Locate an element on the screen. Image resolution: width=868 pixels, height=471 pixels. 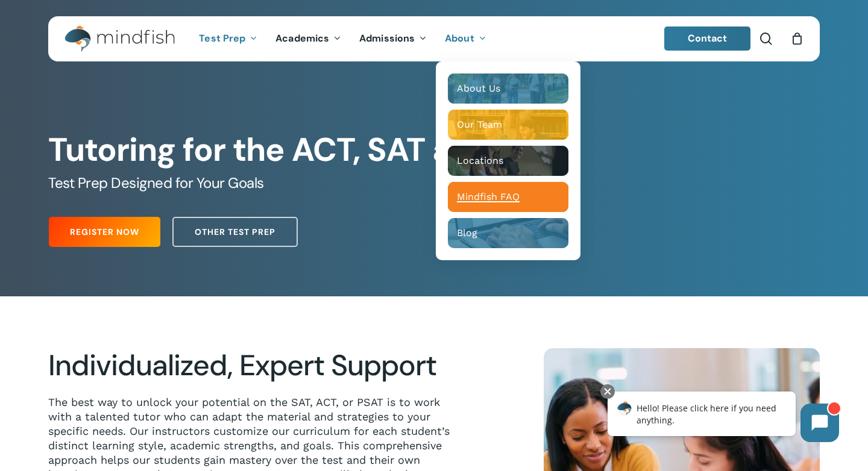
a: About is located at coordinates (466, 39).